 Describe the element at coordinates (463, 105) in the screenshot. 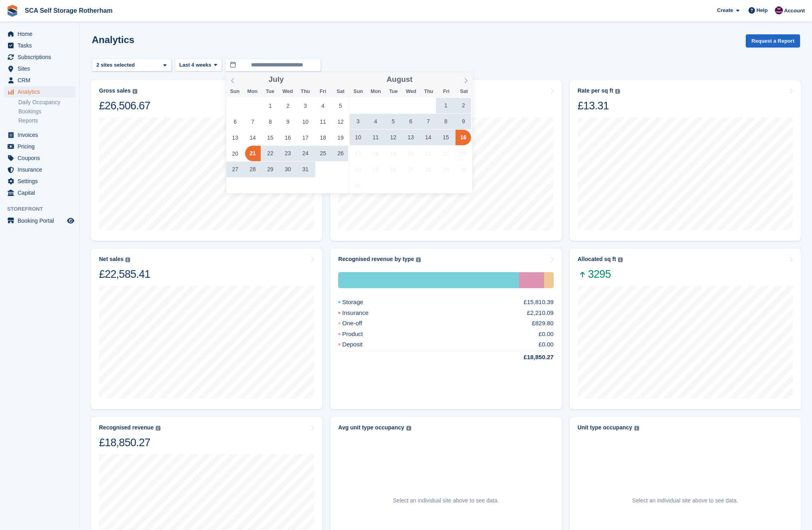

I see `span: August 2, 2025` at that location.